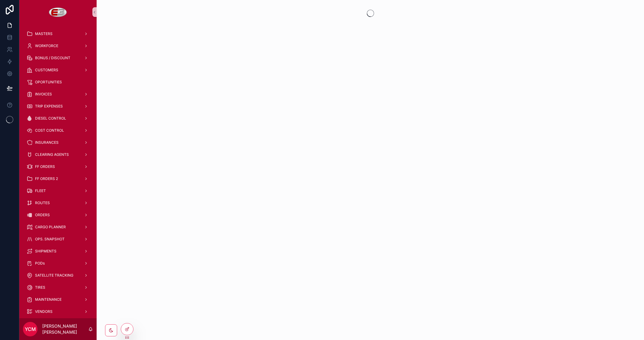 The height and width of the screenshot is (340, 644). I want to click on a: TIRES, so click(58, 287).